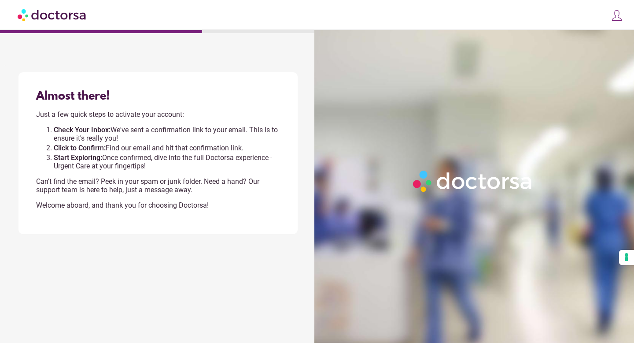 Image resolution: width=634 pixels, height=343 pixels. I want to click on strong: Click to Confirm:, so click(80, 148).